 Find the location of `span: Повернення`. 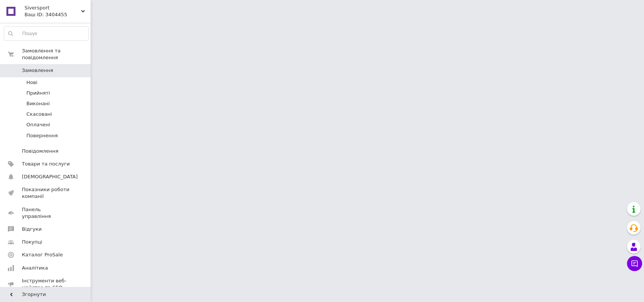

span: Повернення is located at coordinates (42, 135).